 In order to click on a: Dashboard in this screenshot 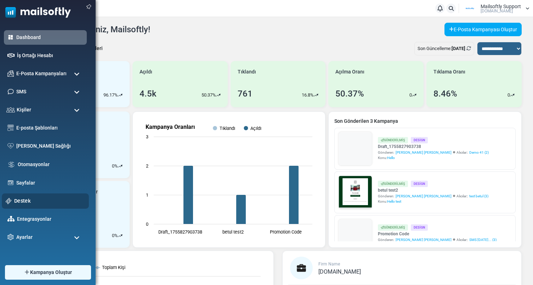, I will do `click(50, 37)`.